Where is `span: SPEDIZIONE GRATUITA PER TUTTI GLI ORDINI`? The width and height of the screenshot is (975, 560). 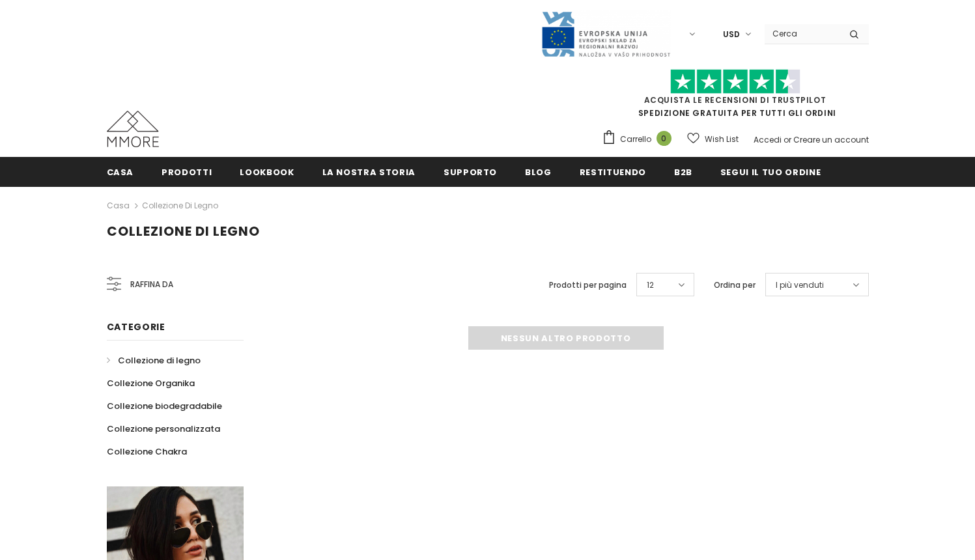 span: SPEDIZIONE GRATUITA PER TUTTI GLI ORDINI is located at coordinates (735, 97).